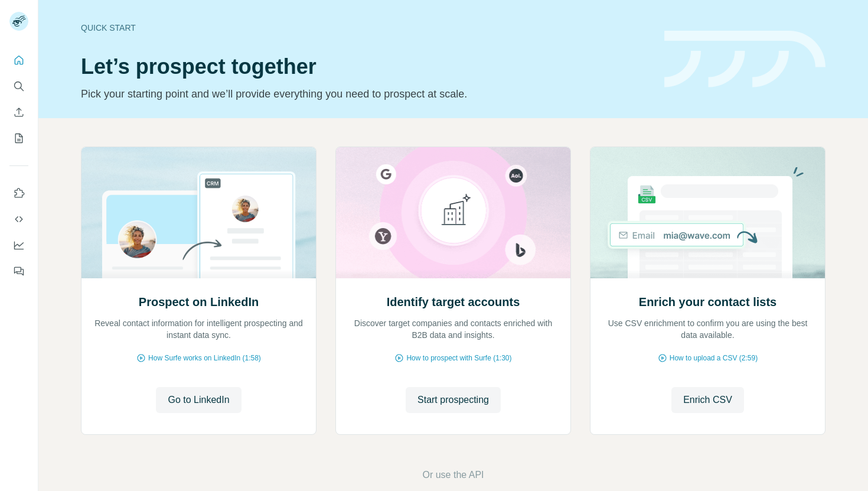  Describe the element at coordinates (453, 329) in the screenshot. I see `p: Discover target companies and contacts enriched with B2B data and insights.` at that location.